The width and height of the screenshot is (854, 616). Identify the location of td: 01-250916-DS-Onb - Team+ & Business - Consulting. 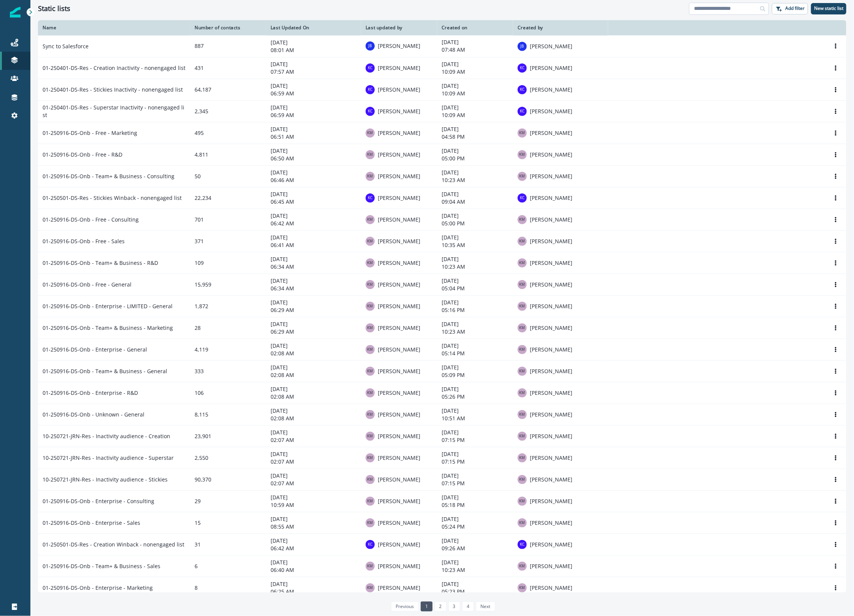
(114, 176).